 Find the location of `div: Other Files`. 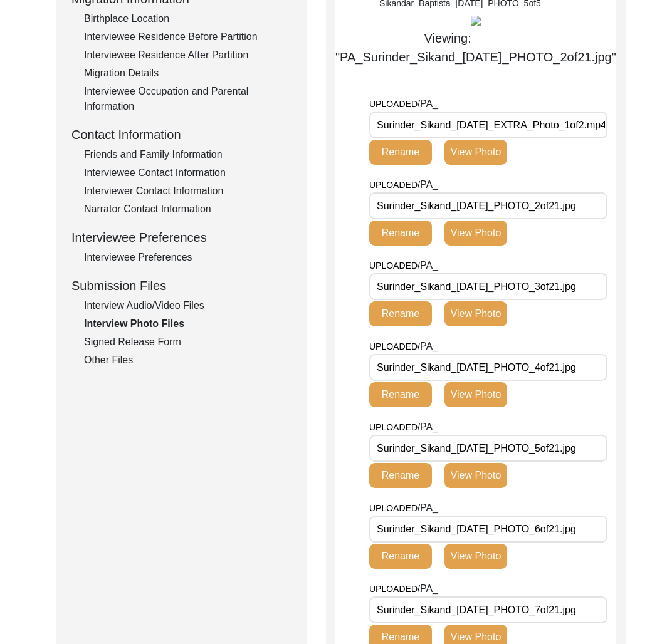

div: Other Files is located at coordinates (188, 360).